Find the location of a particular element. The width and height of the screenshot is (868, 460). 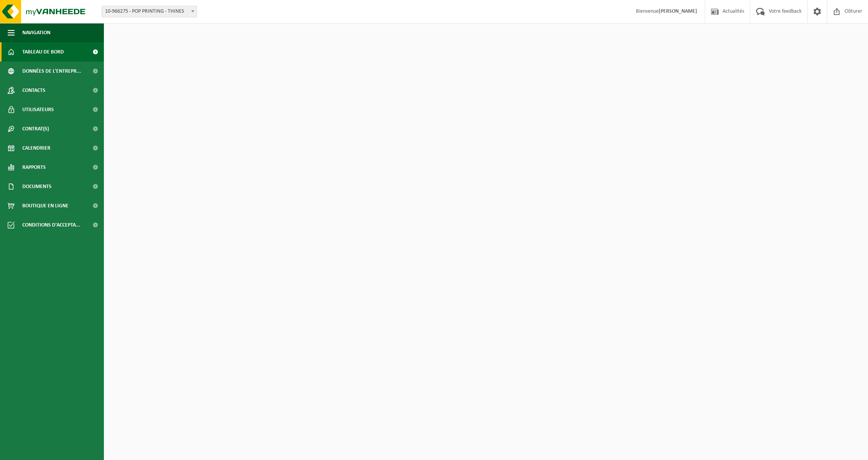

span: Rapports is located at coordinates (34, 167).